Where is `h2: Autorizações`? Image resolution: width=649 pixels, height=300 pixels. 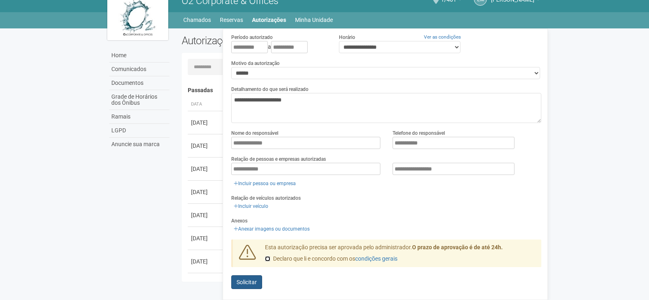 h2: Autorizações is located at coordinates (269, 41).